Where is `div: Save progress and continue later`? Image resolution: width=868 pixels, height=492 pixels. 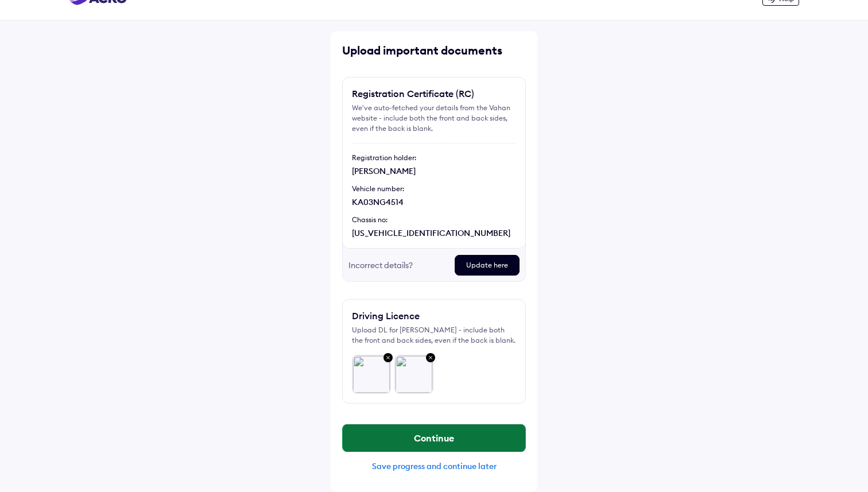 div: Save progress and continue later is located at coordinates (434, 466).